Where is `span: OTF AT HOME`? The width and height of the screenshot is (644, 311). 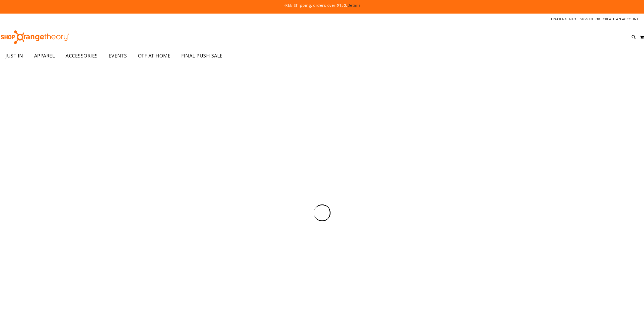 span: OTF AT HOME is located at coordinates (154, 55).